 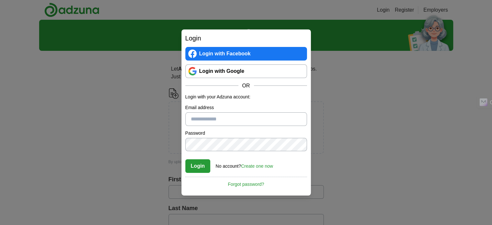 What do you see at coordinates (246, 54) in the screenshot?
I see `a: Login with Facebook` at bounding box center [246, 54].